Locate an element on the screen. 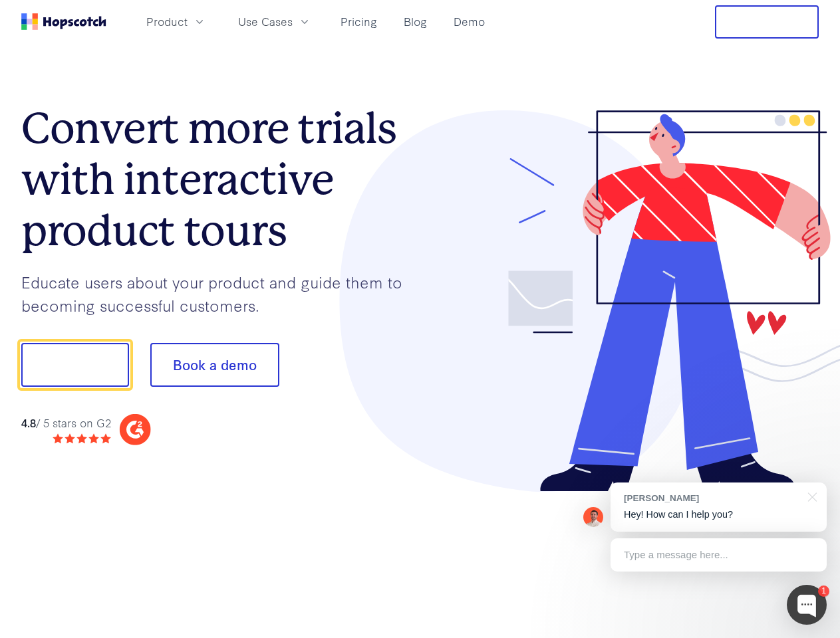  h1: Convert more trials with interactive product tours is located at coordinates (221, 180).